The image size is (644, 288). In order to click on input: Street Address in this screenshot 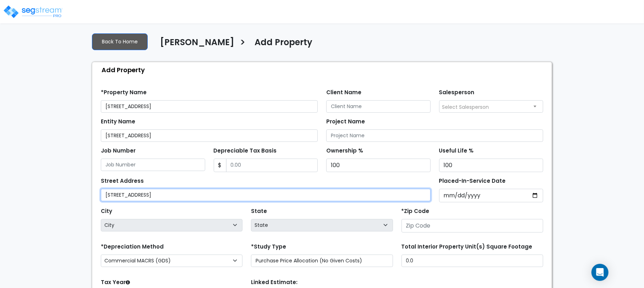, I will do `click(265, 195)`.